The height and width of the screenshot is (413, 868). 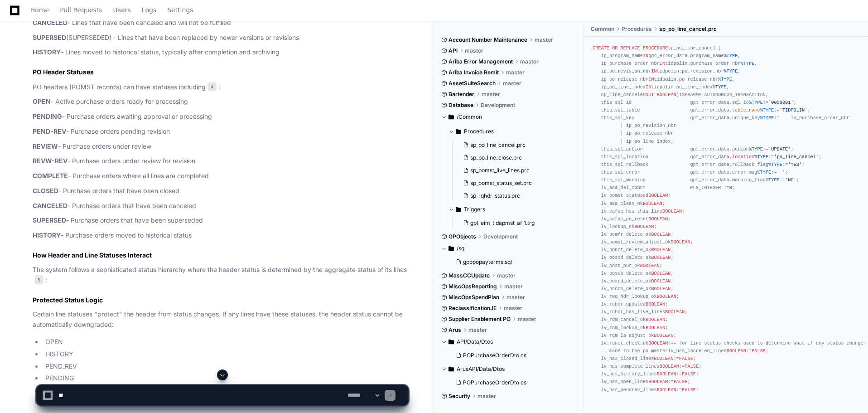 I want to click on button: gpbpopayterms.sql, so click(x=512, y=262).